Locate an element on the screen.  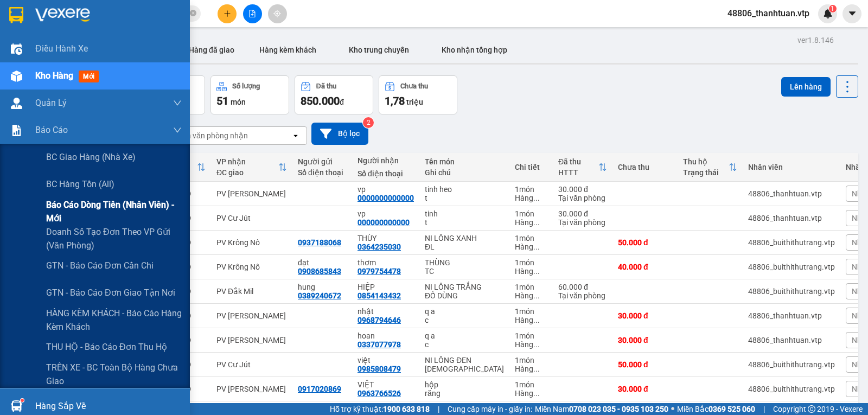
span: GTN - Báo cáo đơn cần chi is located at coordinates (100, 266).